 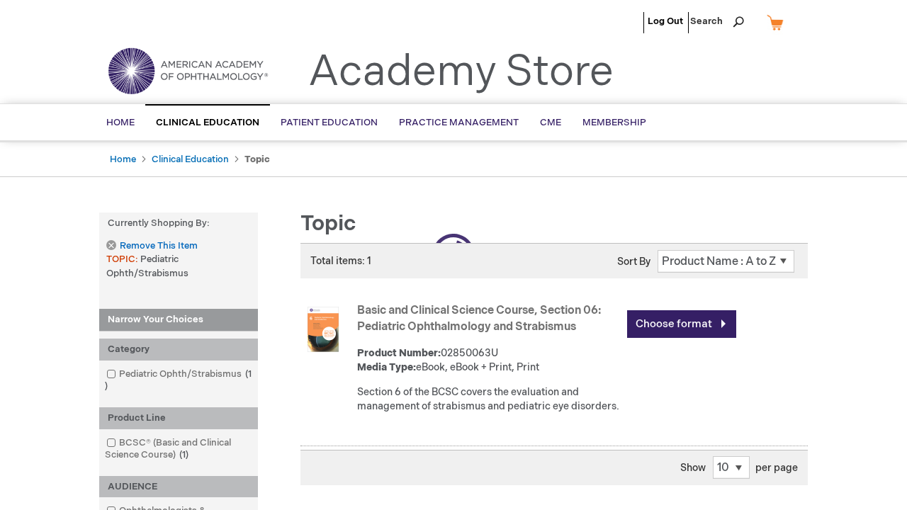 What do you see at coordinates (488, 400) in the screenshot?
I see `div: Section 6 of the BCSC covers the evaluation and management of strabismus and pediatric eye disord...` at bounding box center [488, 400].